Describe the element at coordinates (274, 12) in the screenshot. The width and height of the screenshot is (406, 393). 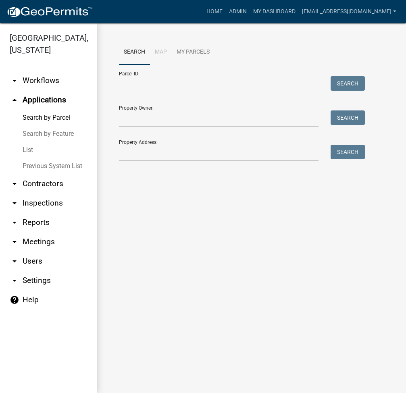
I see `a: My Dashboard` at that location.